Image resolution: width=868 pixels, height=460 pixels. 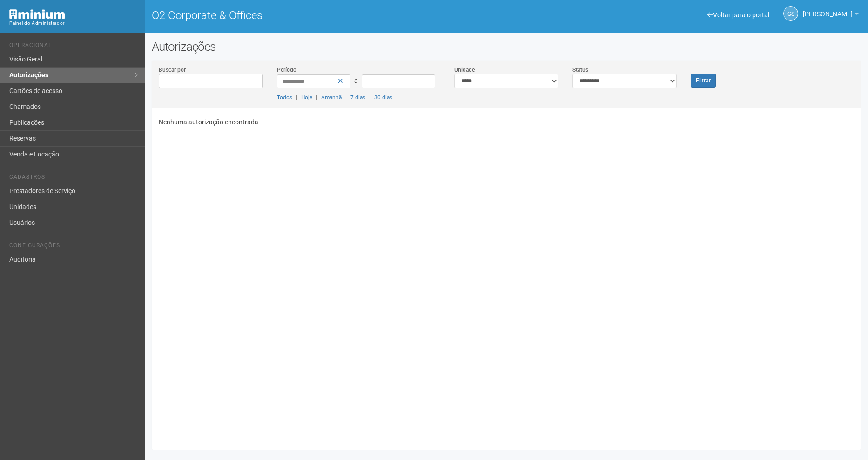 What do you see at coordinates (38, 14) in the screenshot?
I see `img: Minium` at bounding box center [38, 14].